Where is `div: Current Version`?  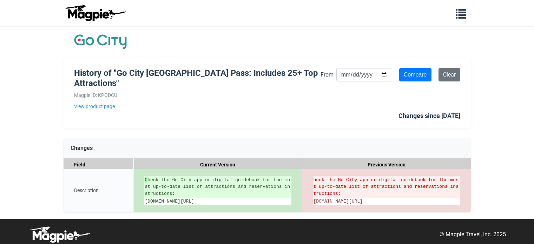 div: Current Version is located at coordinates (218, 165).